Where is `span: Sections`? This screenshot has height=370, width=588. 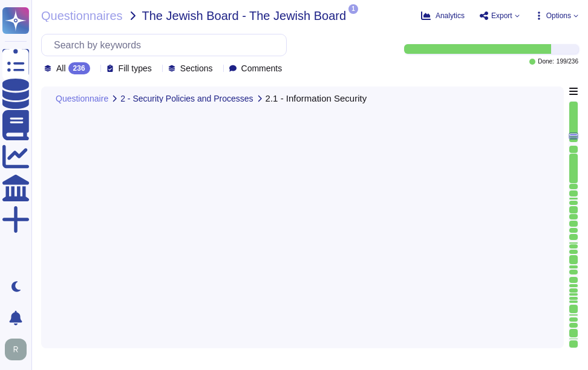
span: Sections is located at coordinates (197, 68).